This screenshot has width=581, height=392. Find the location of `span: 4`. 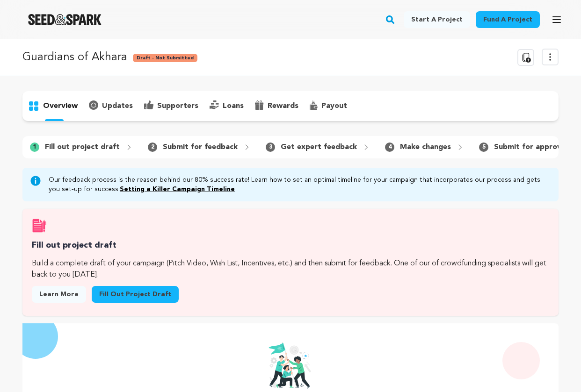

span: 4 is located at coordinates (389, 147).